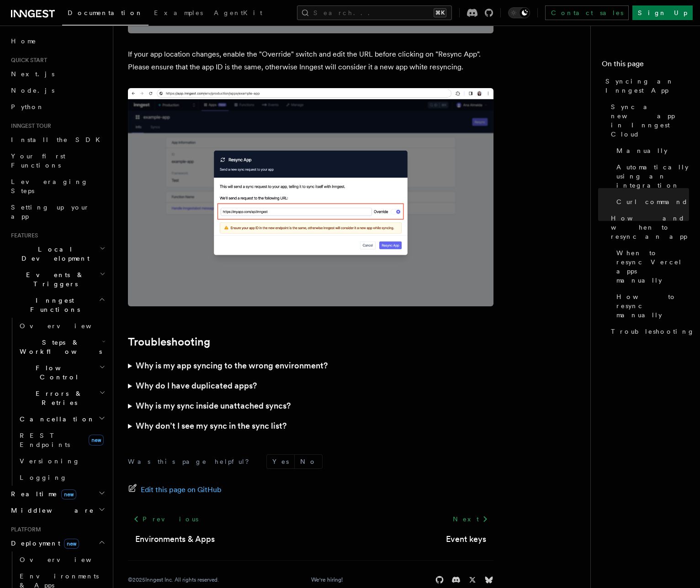  What do you see at coordinates (53, 254) in the screenshot?
I see `span: Local Development` at bounding box center [53, 254].